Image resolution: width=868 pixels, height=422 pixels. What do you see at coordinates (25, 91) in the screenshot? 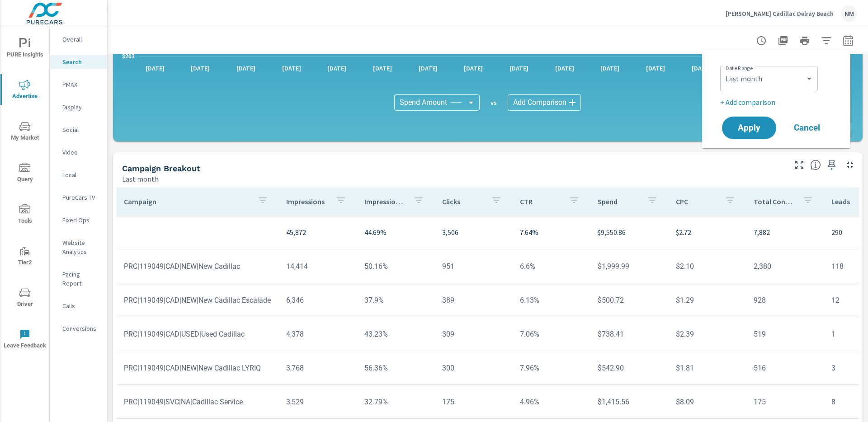
I see `span: Advertise` at bounding box center [25, 91].